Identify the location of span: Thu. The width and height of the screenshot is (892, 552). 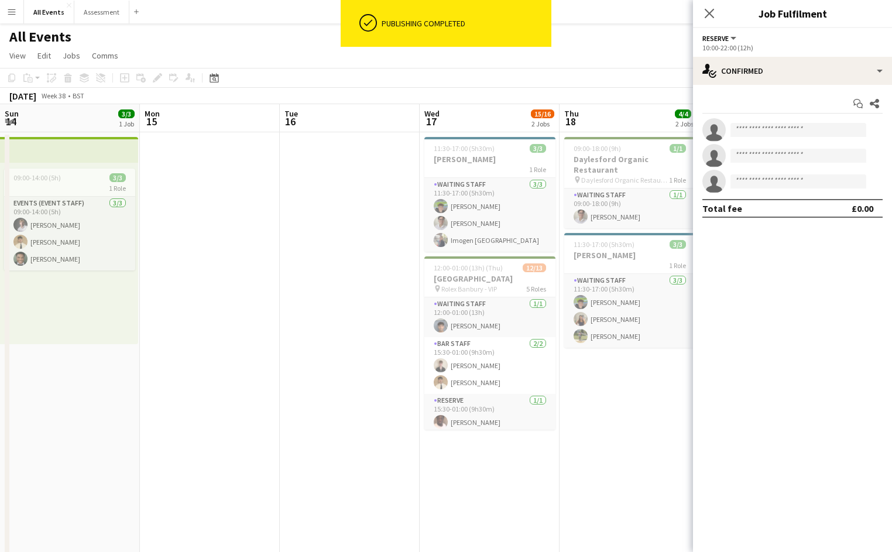
(571, 113).